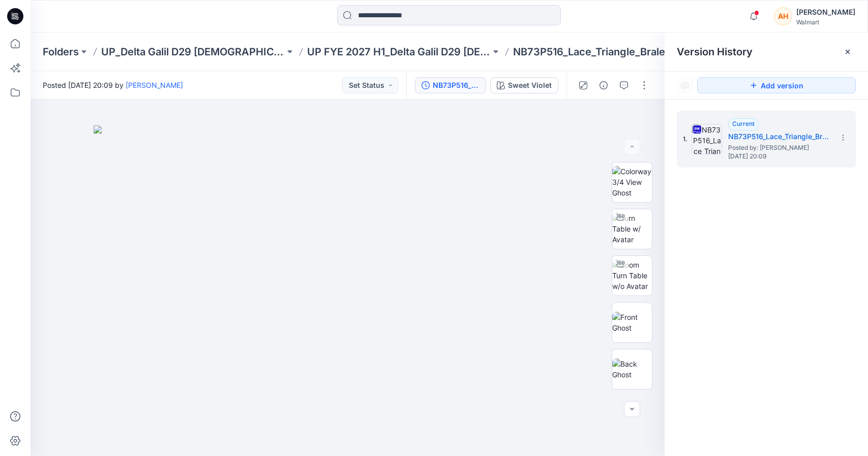 This screenshot has width=868, height=456. I want to click on div: AH, so click(783, 16).